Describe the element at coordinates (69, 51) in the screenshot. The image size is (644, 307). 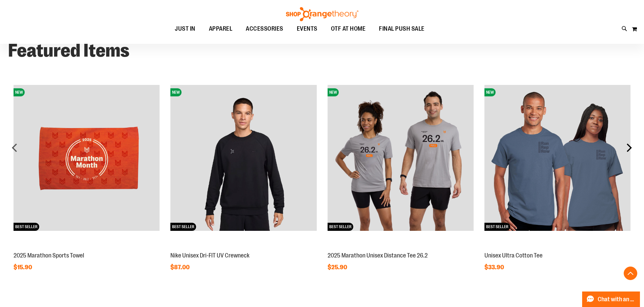
I see `strong: Featured Items` at that location.